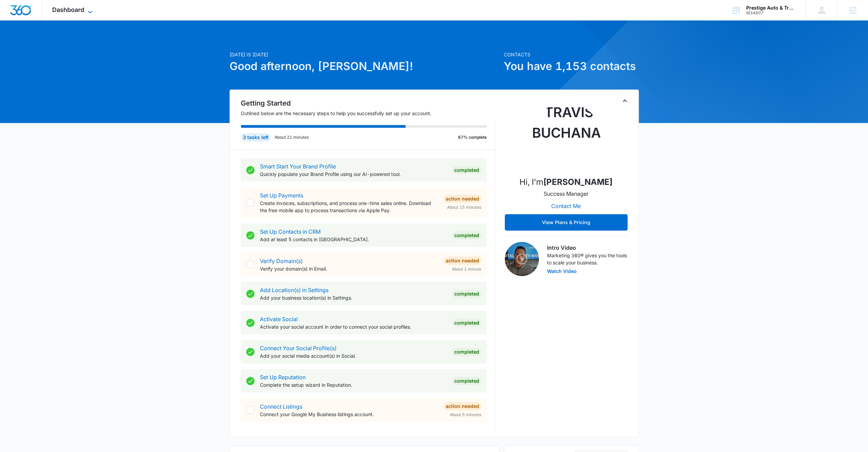  Describe the element at coordinates (771, 8) in the screenshot. I see `div: account name` at that location.